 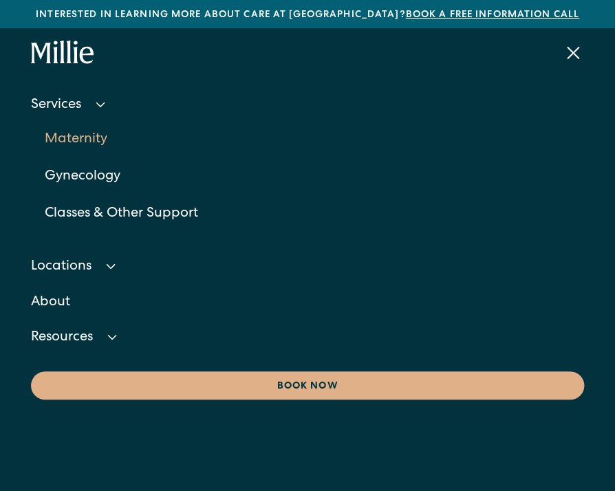 What do you see at coordinates (570, 53) in the screenshot?
I see `div: menu` at bounding box center [570, 53].